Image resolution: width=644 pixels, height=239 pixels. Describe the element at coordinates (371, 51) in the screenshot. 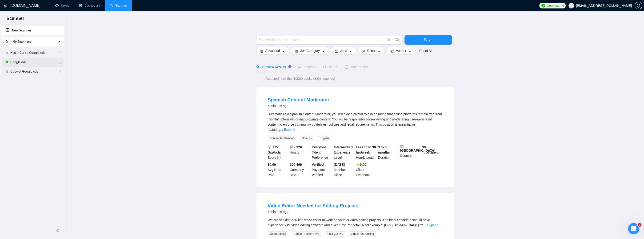

I see `span: Client` at that location.